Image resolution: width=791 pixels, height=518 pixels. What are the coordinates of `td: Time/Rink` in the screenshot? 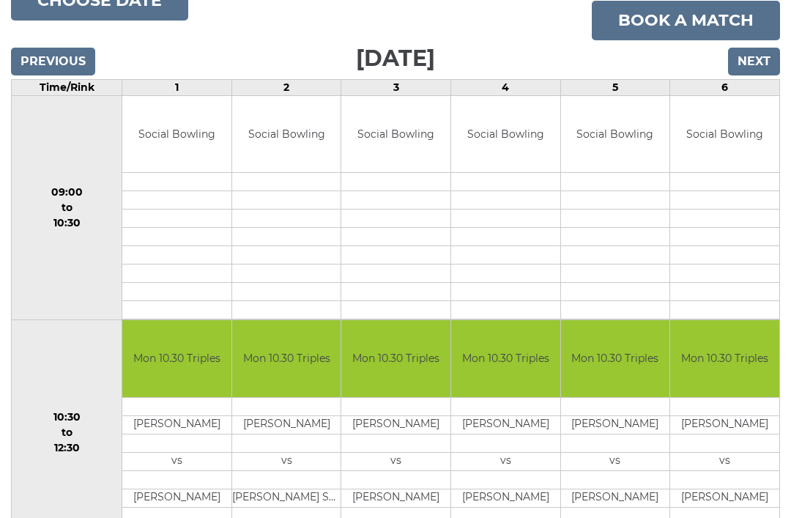 It's located at (67, 88).